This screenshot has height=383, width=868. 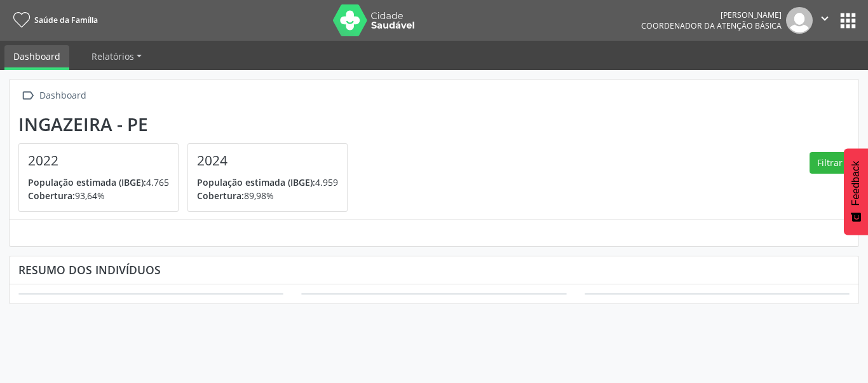 What do you see at coordinates (54, 20) in the screenshot?
I see `a: Saúde da Família` at bounding box center [54, 20].